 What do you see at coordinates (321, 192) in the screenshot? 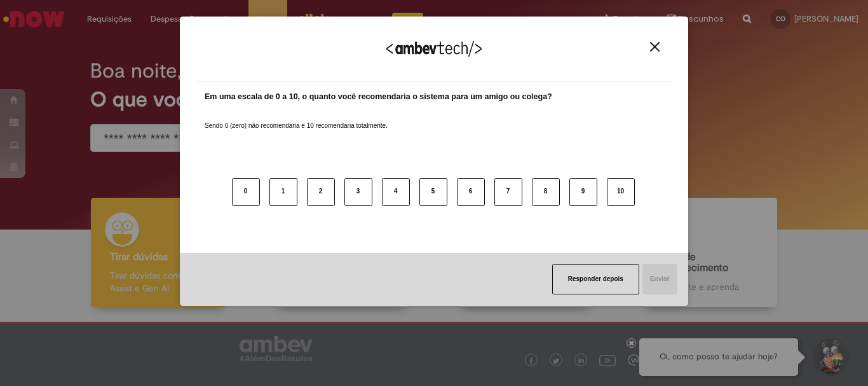
I see `button: 2` at bounding box center [321, 192].